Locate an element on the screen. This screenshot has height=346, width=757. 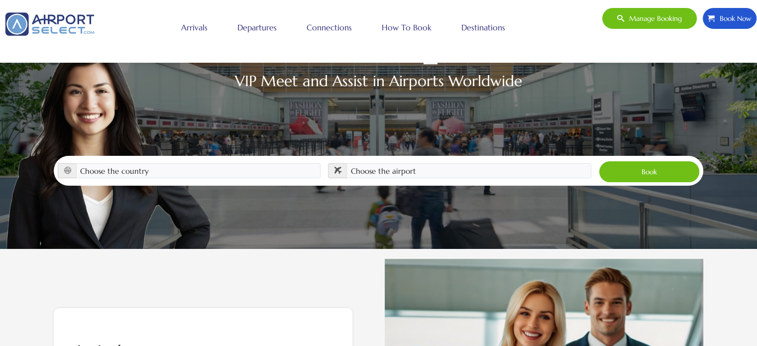
span: Manage booking is located at coordinates (653, 18).